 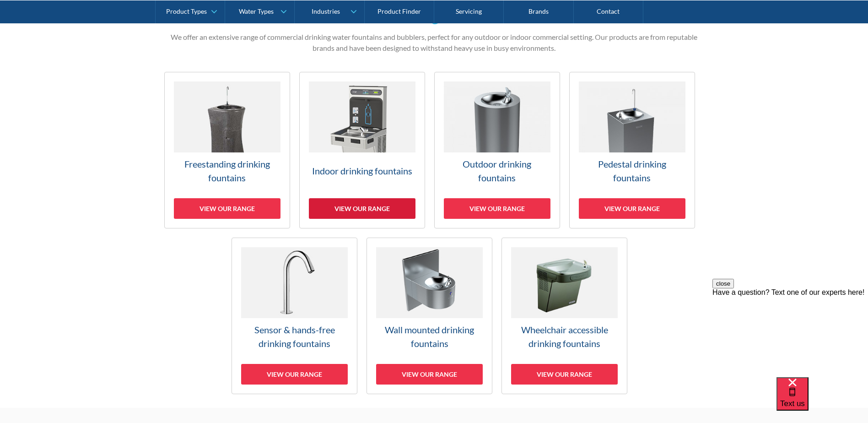 What do you see at coordinates (631, 150) in the screenshot?
I see `a: Pedestal drinking fountainsView our range` at bounding box center [631, 150].